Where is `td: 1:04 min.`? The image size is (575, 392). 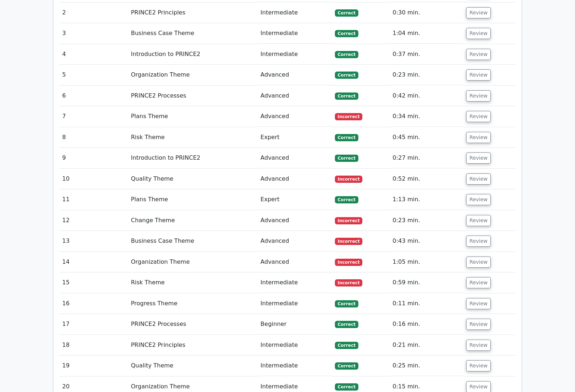
td: 1:04 min. is located at coordinates (427, 34).